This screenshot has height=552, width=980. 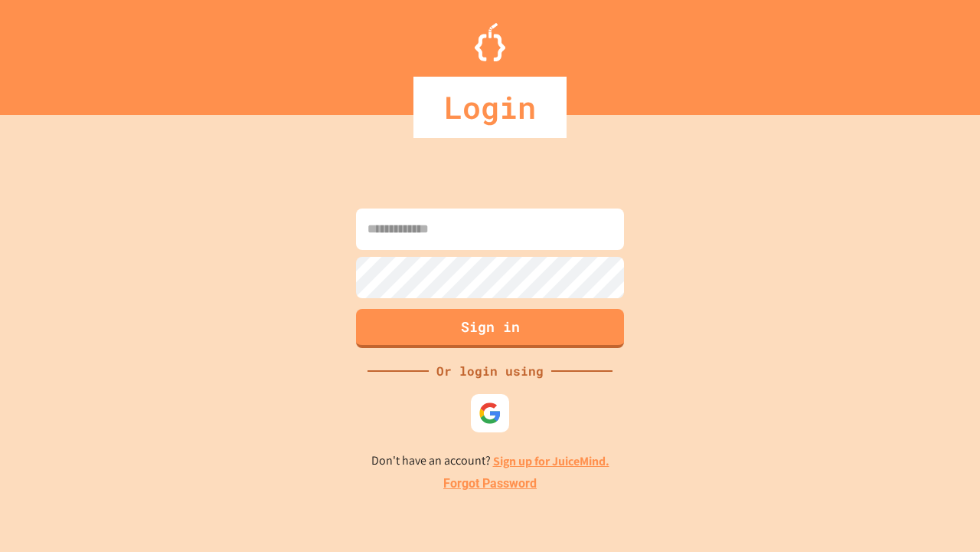 What do you see at coordinates (490, 42) in the screenshot?
I see `img: Logo.svg` at bounding box center [490, 42].